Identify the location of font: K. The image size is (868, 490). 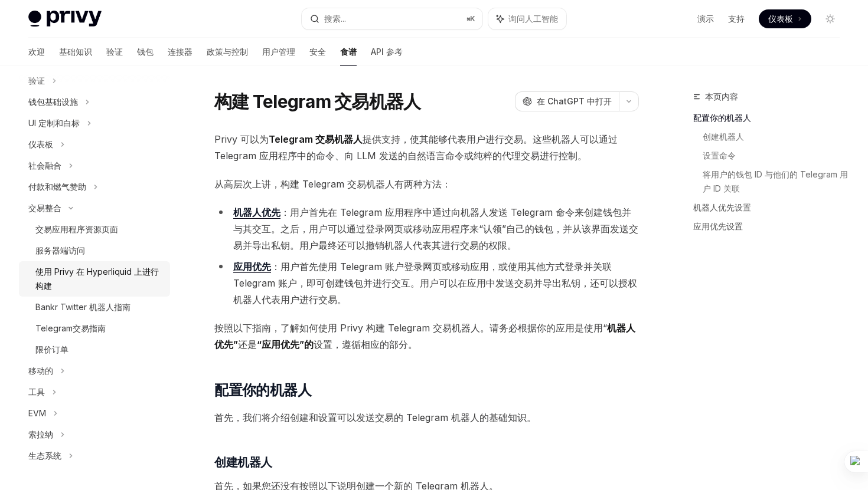
(472, 18).